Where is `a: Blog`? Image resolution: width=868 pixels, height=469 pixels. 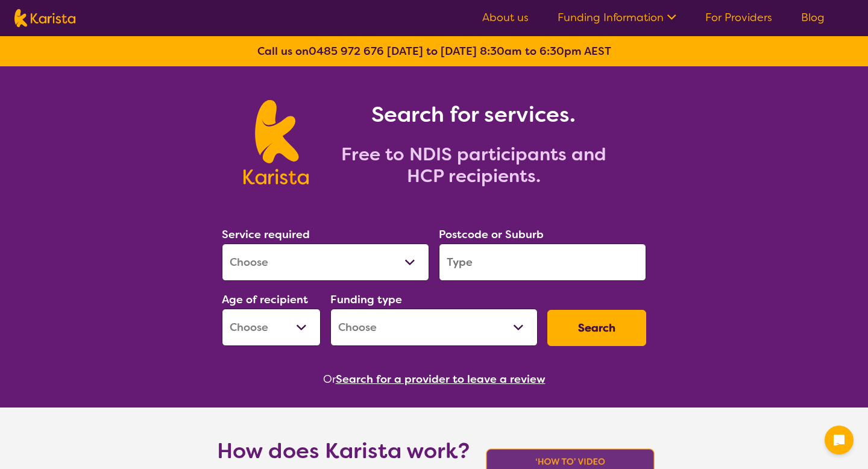
a: Blog is located at coordinates (813, 18).